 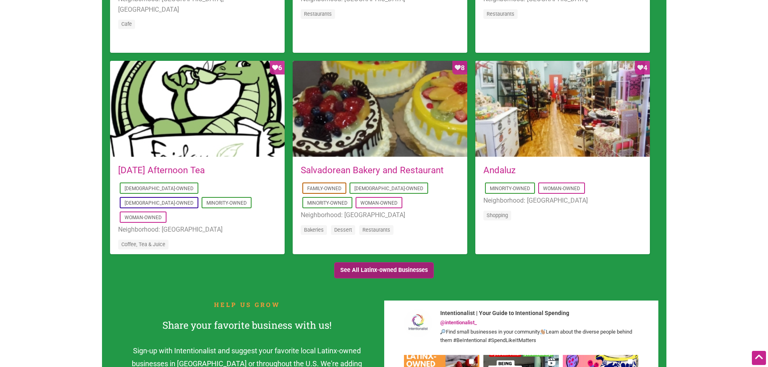 I want to click on h1: Share your favorite business with us!, so click(x=247, y=326).